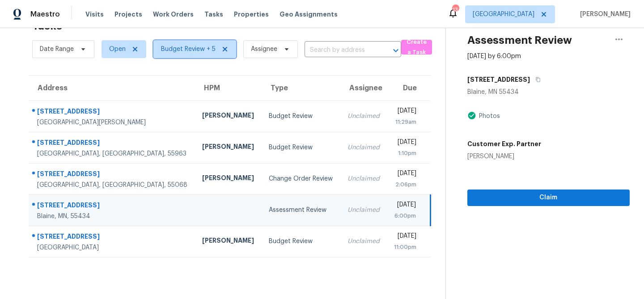 This screenshot has width=644, height=299. I want to click on span: Maestro, so click(45, 15).